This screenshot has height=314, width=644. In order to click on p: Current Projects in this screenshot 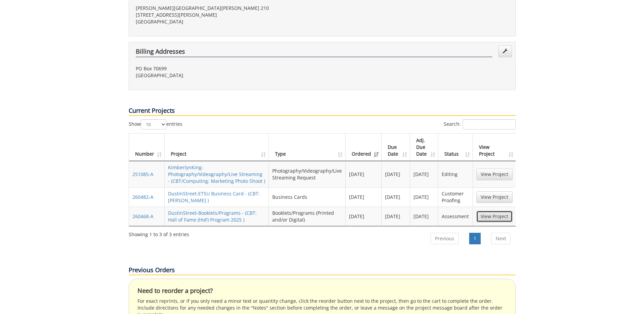, I will do `click(322, 111)`.